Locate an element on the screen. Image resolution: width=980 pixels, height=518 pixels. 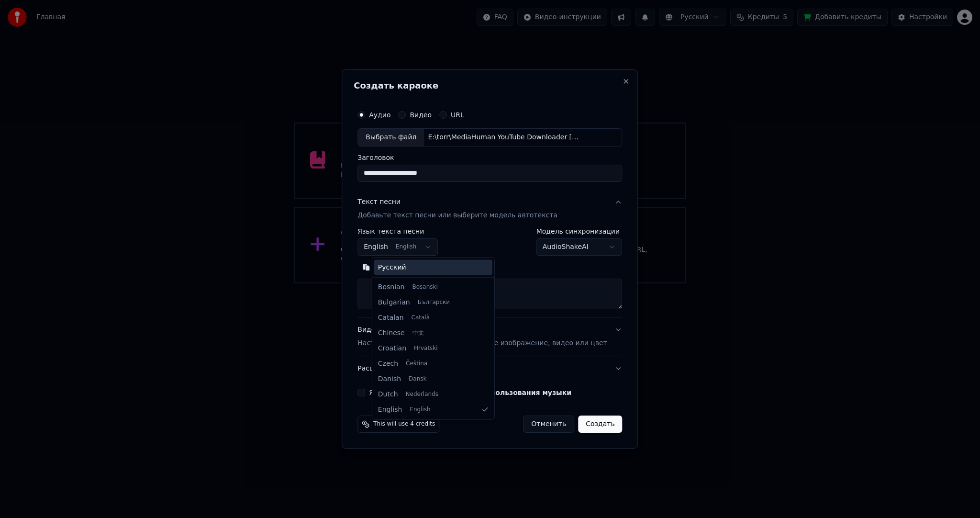
span: Bulgarian is located at coordinates (394, 302).